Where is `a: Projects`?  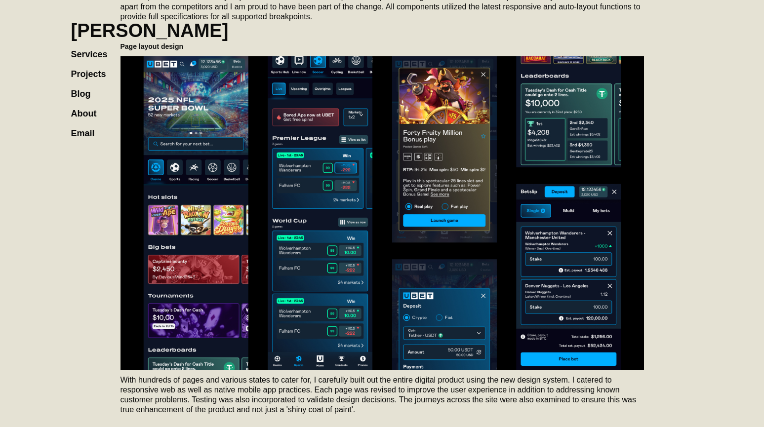
a: Projects is located at coordinates (93, 69).